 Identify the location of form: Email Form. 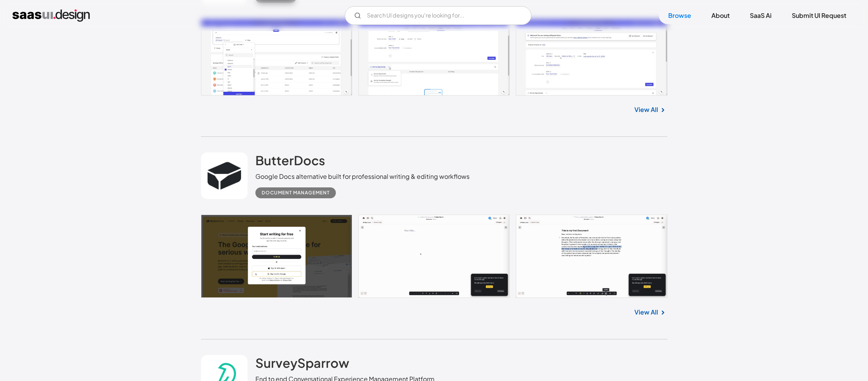
(438, 16).